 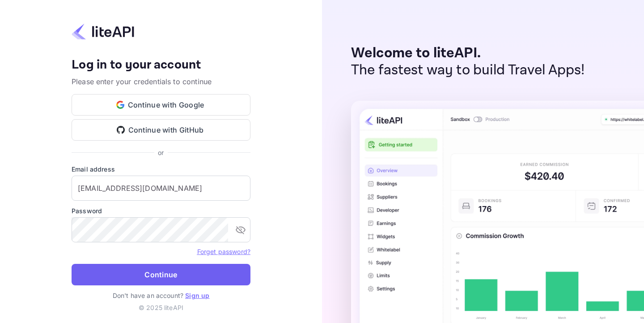 What do you see at coordinates (161, 105) in the screenshot?
I see `button: Continue with Google` at bounding box center [161, 105].